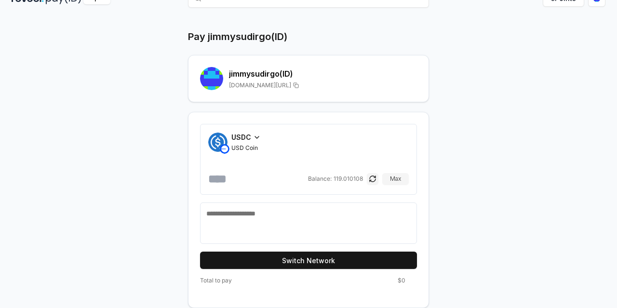 This screenshot has height=308, width=617. I want to click on span: Total to pay, so click(216, 280).